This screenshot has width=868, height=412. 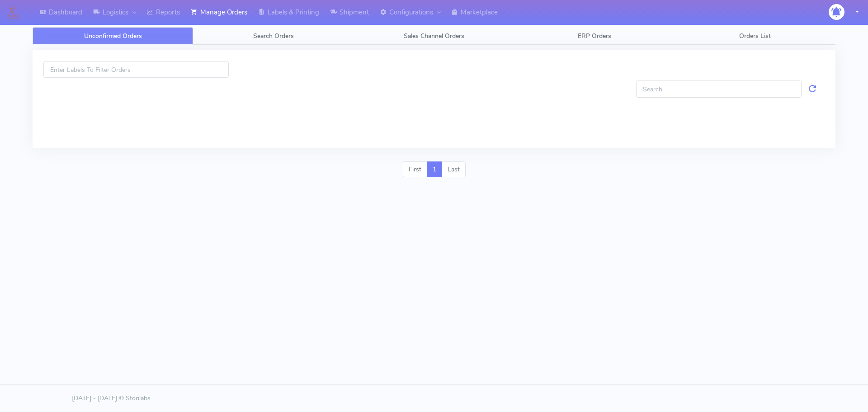 What do you see at coordinates (136, 69) in the screenshot?
I see `input: Enter Labels To Filter Orders` at bounding box center [136, 69].